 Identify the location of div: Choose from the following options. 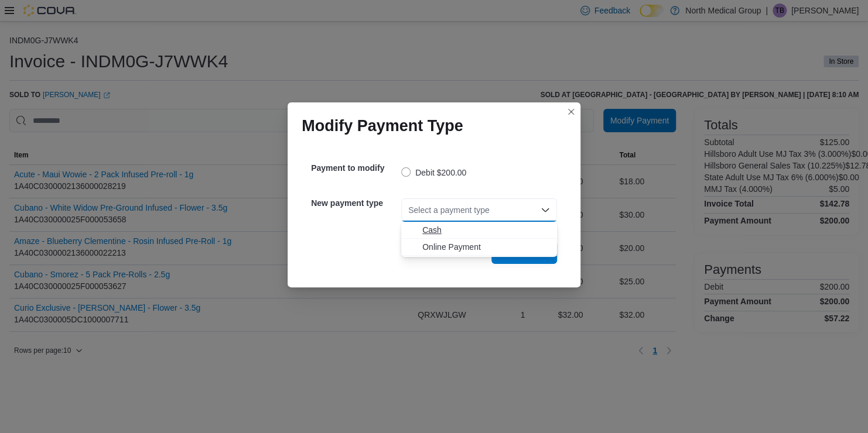
(479, 239).